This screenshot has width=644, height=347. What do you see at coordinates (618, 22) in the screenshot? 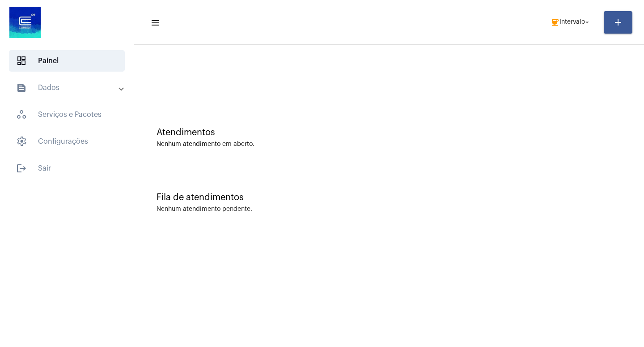
I see `mat-icon: add` at bounding box center [618, 22].